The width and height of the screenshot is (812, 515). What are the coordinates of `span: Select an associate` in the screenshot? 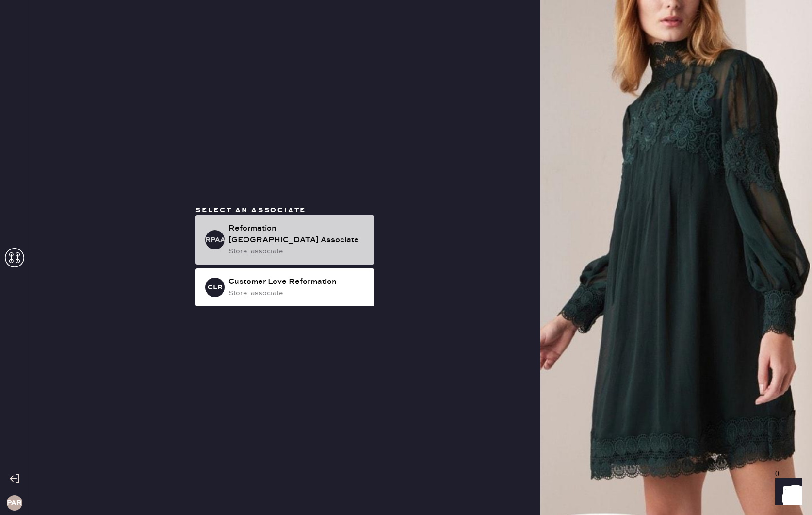 It's located at (251, 210).